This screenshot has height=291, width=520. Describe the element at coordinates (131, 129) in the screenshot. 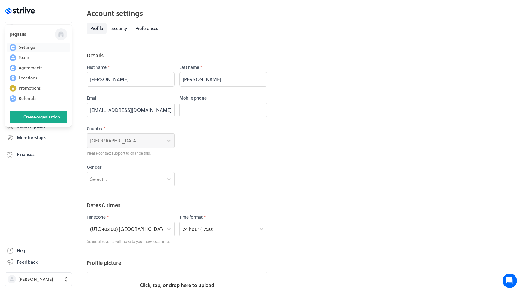

I see `label: Country` at that location.